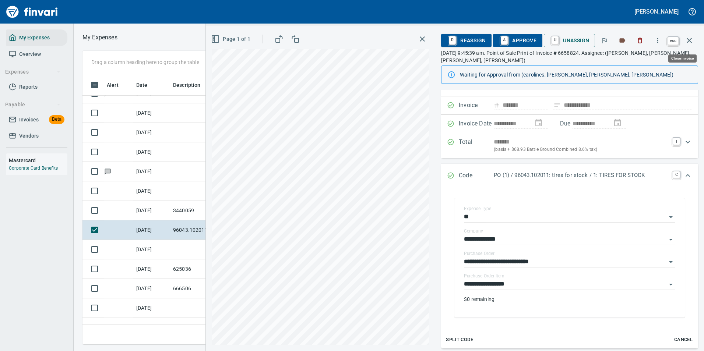 This screenshot has width=704, height=351. I want to click on a: R, so click(452, 40).